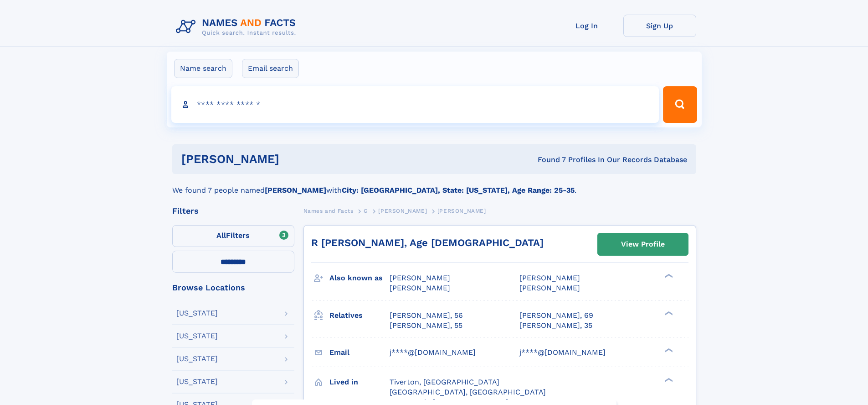 Image resolution: width=868 pixels, height=405 pixels. What do you see at coordinates (366, 210) in the screenshot?
I see `a: G` at bounding box center [366, 210].